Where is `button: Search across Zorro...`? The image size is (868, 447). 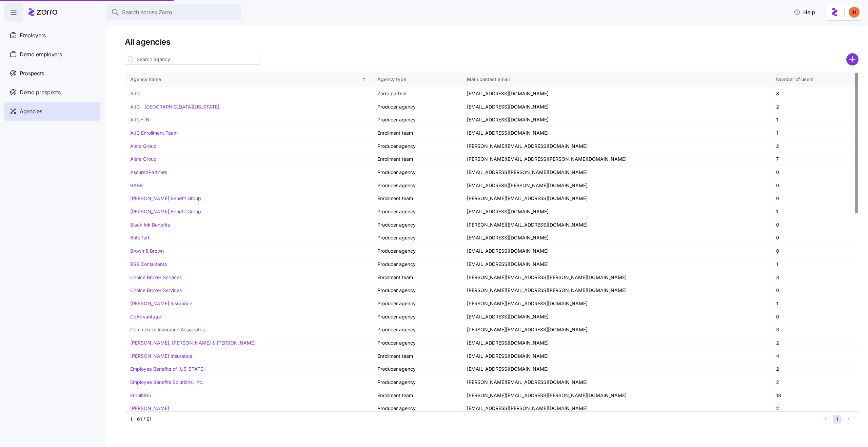
button: Search across Zorro... is located at coordinates (174, 12).